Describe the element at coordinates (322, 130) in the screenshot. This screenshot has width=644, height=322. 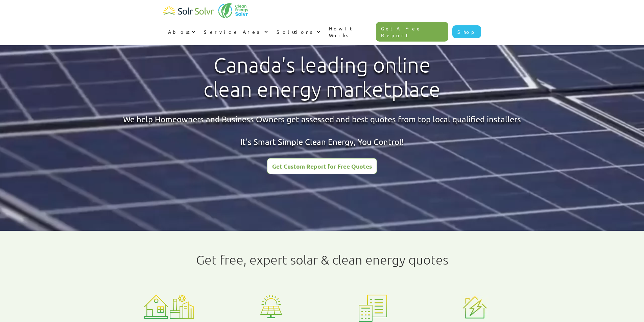
I see `div: We help Homeowners and Business Owners get assessed and best quotes from top local qualified inst...` at that location.